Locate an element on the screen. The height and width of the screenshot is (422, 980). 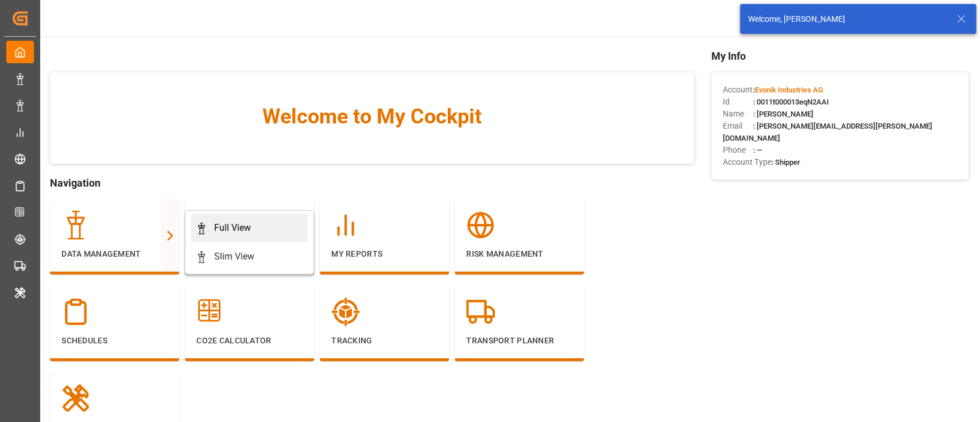
p: Tracking is located at coordinates (384, 341).